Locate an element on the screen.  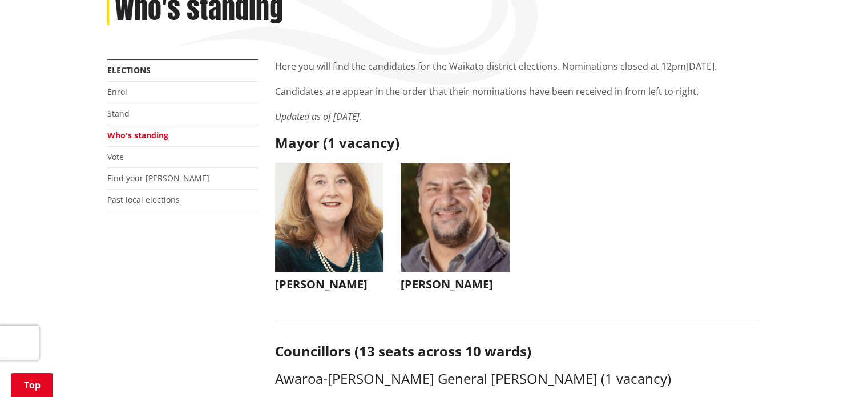
a: Stand is located at coordinates (118, 113).